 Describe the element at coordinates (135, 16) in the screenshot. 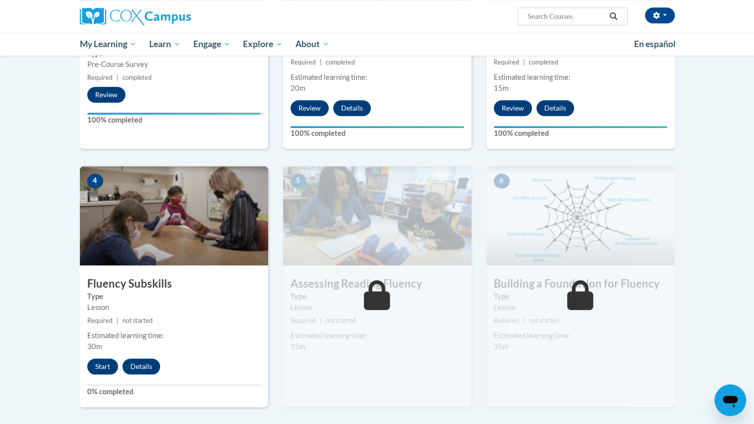

I see `img: Cox Campus` at that location.